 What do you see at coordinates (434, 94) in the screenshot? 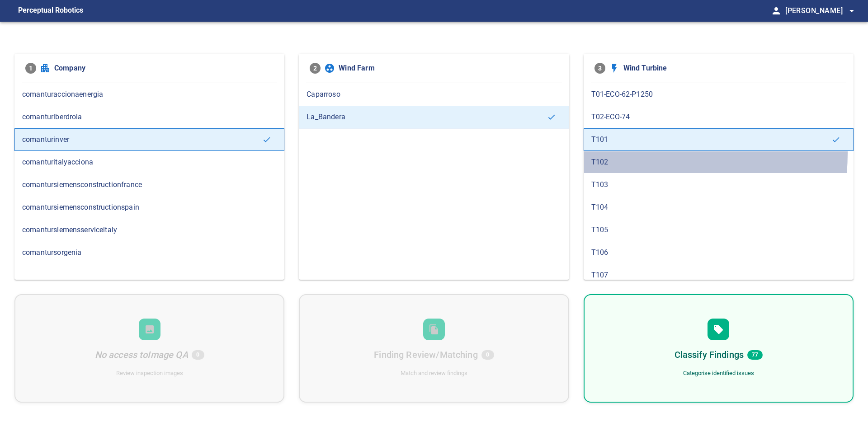
I see `span: Caparroso` at bounding box center [434, 94].